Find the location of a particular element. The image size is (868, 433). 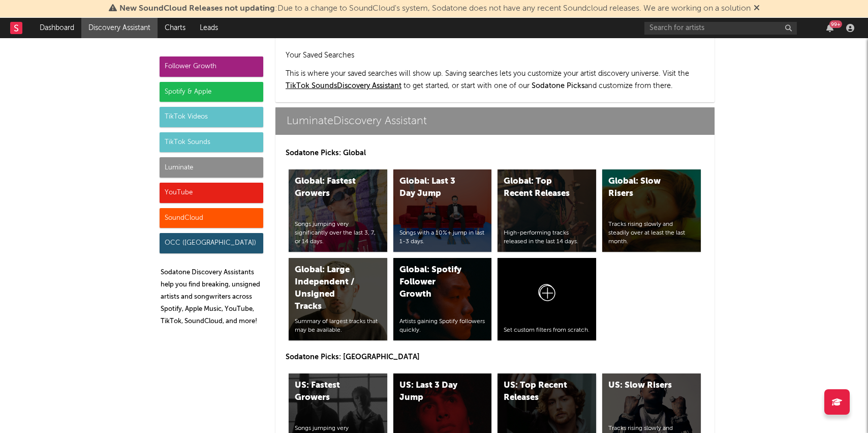

div: Spotify & Apple is located at coordinates (211, 92).